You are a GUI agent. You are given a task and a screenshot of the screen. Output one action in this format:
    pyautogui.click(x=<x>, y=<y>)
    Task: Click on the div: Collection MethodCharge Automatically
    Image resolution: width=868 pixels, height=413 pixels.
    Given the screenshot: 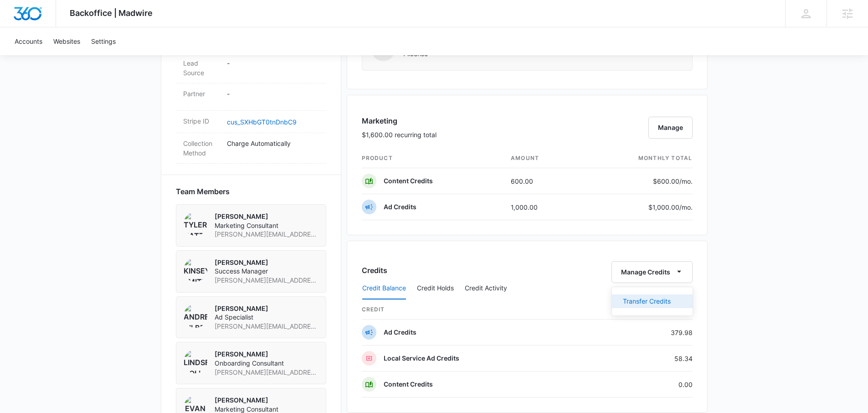 What is the action you would take?
    pyautogui.click(x=251, y=148)
    